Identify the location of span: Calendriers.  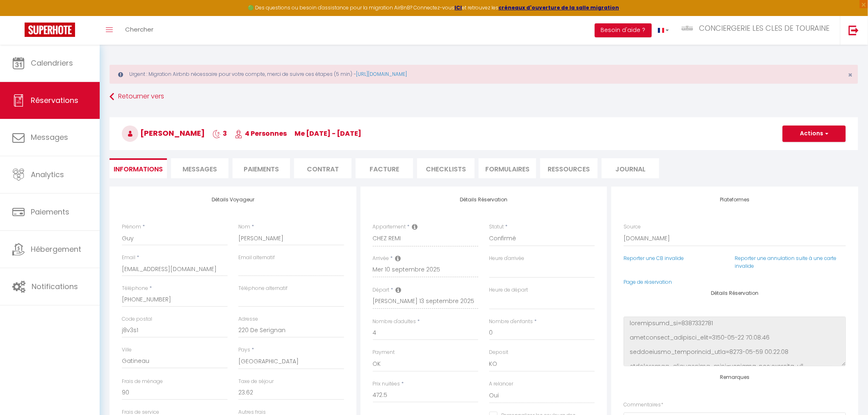
(52, 63).